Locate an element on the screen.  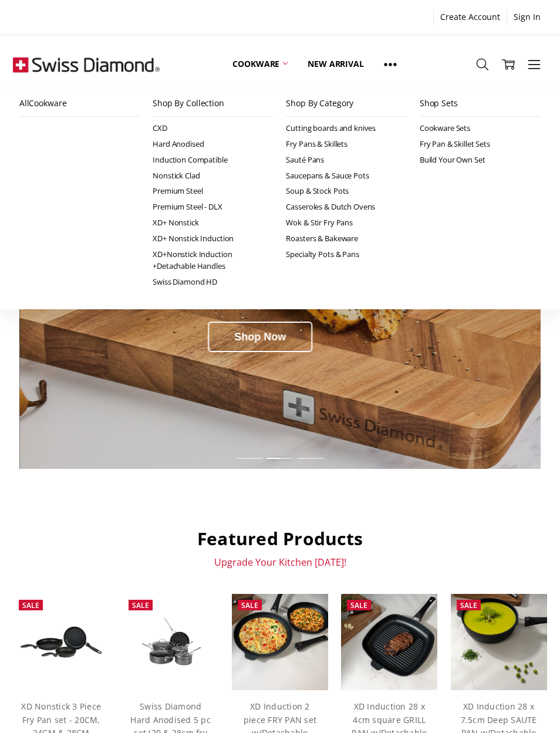
img: XD Induction 28 x 4cm square GRILL PAN w/Detachable Handle is located at coordinates (389, 642).